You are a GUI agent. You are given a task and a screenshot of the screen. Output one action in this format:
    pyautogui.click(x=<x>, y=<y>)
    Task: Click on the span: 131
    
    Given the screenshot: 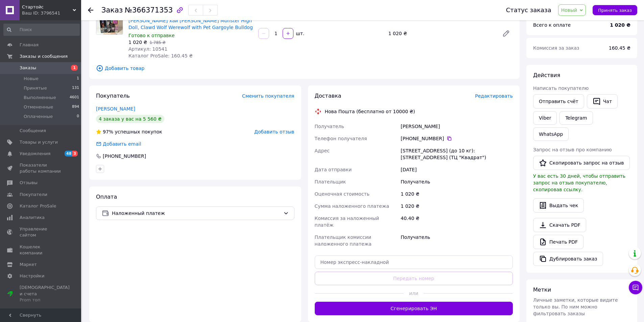 What is the action you would take?
    pyautogui.click(x=75, y=88)
    